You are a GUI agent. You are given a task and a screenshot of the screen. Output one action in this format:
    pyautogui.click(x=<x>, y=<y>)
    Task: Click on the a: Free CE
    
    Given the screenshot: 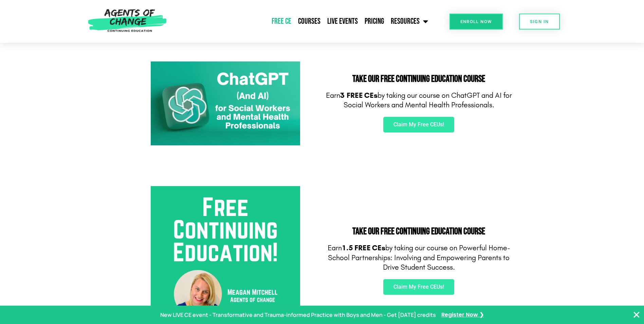 What is the action you would take?
    pyautogui.click(x=281, y=21)
    